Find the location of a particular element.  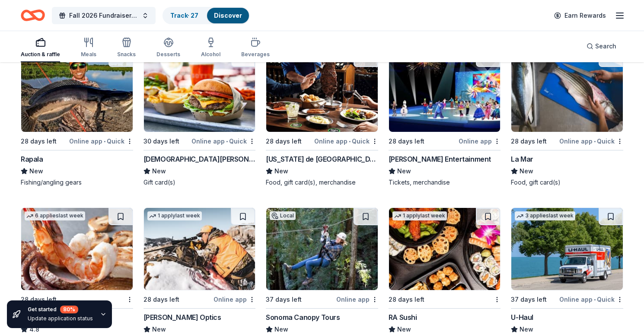

div: Sonoma Canopy Tours is located at coordinates (303, 317).